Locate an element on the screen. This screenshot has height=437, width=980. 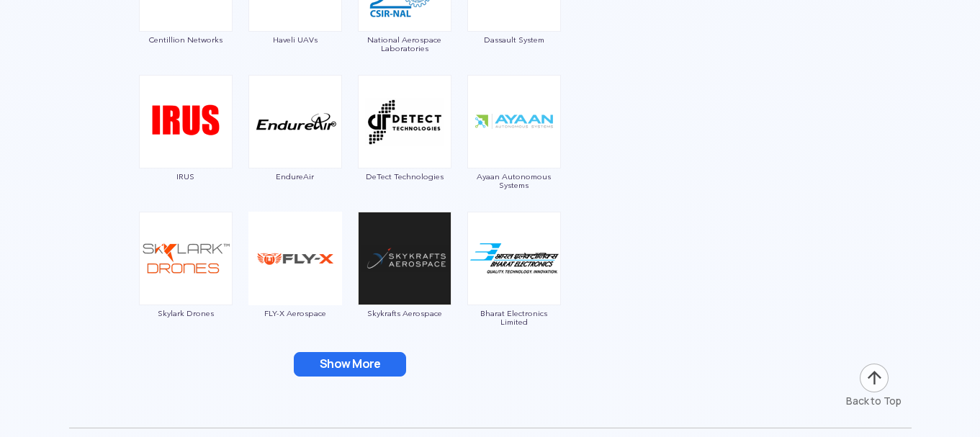
a: Ayaan Autonomous Systems is located at coordinates (514, 152).